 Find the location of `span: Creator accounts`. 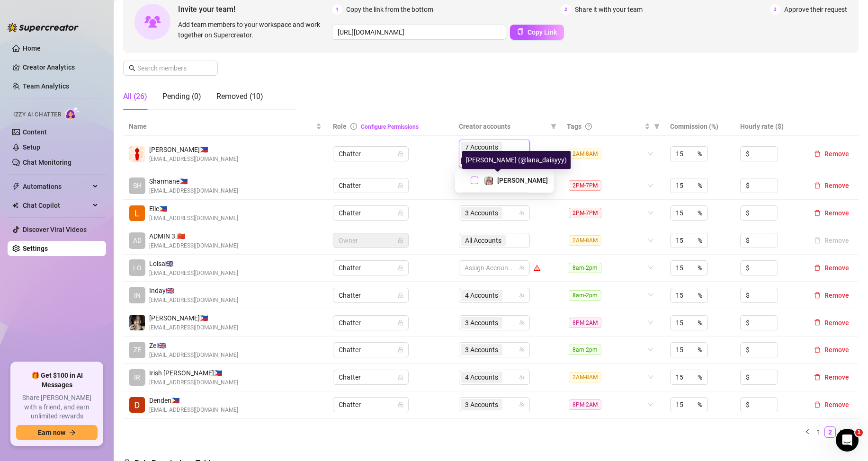

span: Creator accounts is located at coordinates (503, 126).